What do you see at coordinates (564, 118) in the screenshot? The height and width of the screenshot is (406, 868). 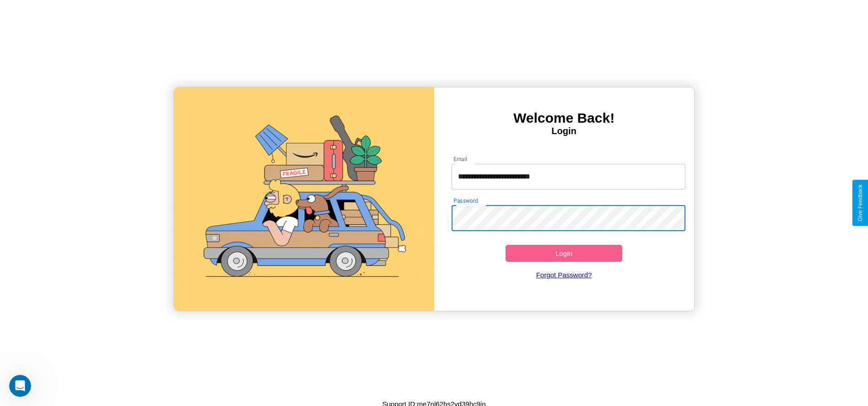 I see `h3: Welcome Back!` at bounding box center [564, 118].